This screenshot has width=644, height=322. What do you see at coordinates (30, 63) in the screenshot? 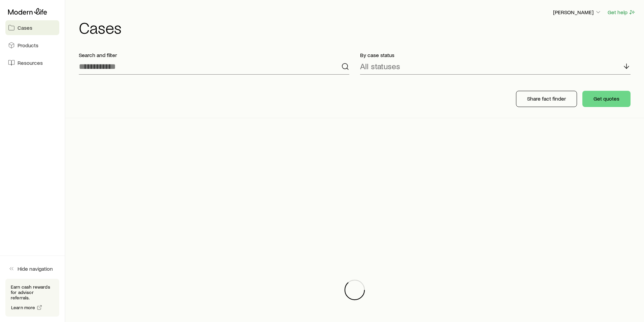
I see `span: Resources` at bounding box center [30, 63].